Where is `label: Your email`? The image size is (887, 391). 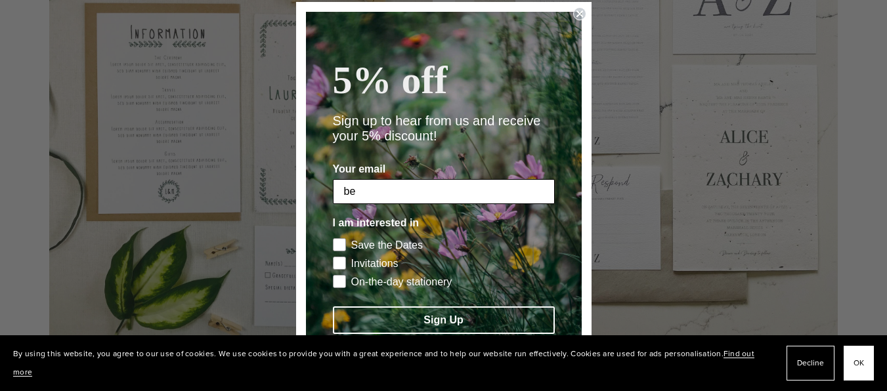 label: Your email is located at coordinates (444, 171).